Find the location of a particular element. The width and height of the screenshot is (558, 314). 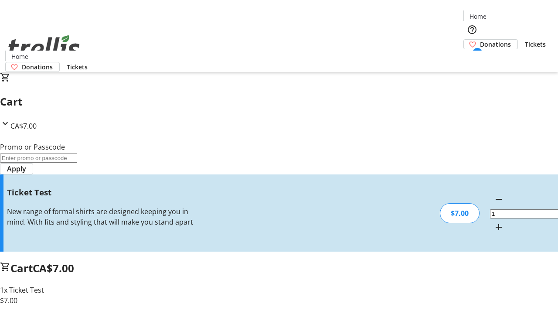

div: New range of formal shirts are designed keeping you in mind. With fits and styling that will make... is located at coordinates (102, 217).